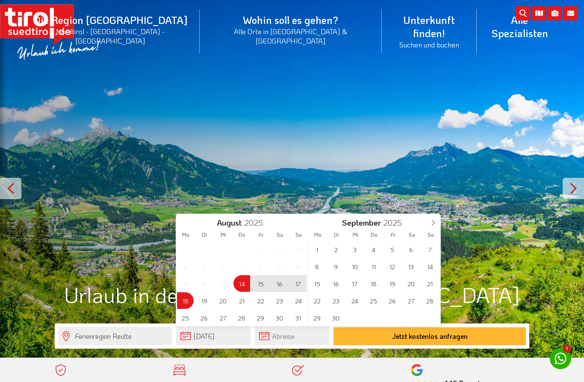 The height and width of the screenshot is (382, 584). What do you see at coordinates (242, 267) in the screenshot?
I see `span: August 7, 2025` at bounding box center [242, 267].